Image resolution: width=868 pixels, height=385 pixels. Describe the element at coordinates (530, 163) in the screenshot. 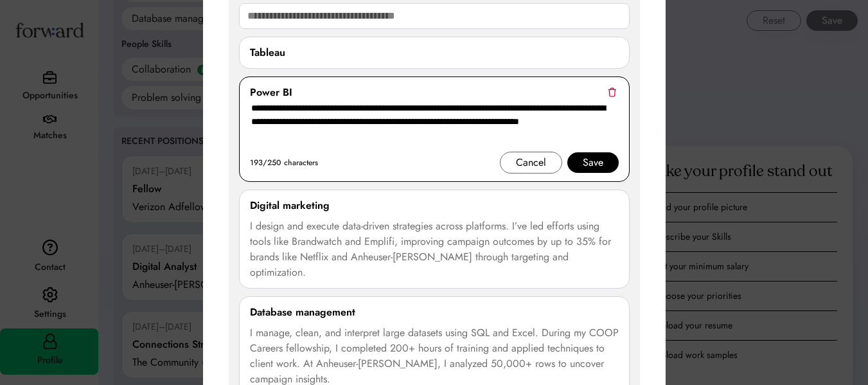

I see `div: Cancel` at that location.